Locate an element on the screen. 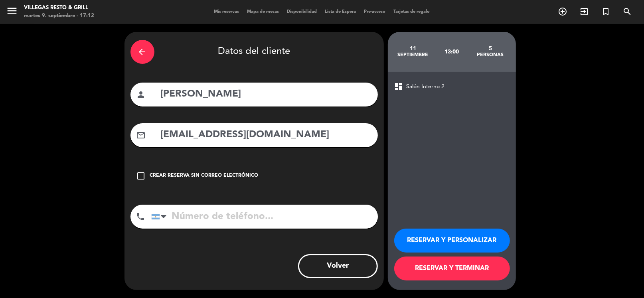  input: Email del cliente is located at coordinates (265, 135).